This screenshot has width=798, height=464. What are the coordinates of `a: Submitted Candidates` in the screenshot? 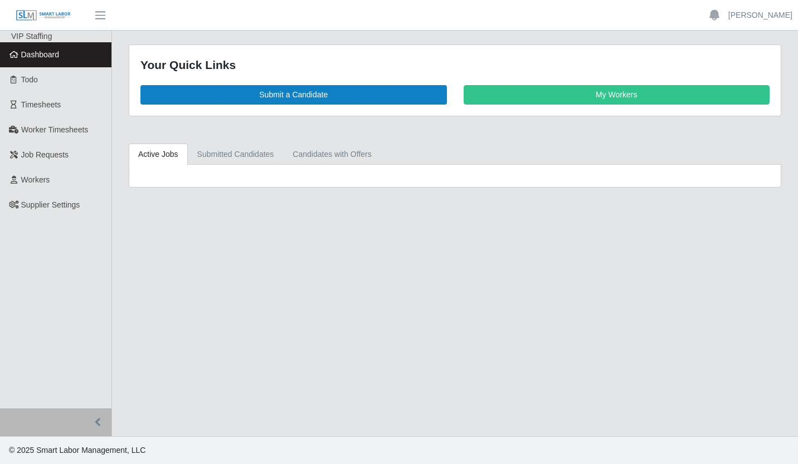 It's located at (236, 154).